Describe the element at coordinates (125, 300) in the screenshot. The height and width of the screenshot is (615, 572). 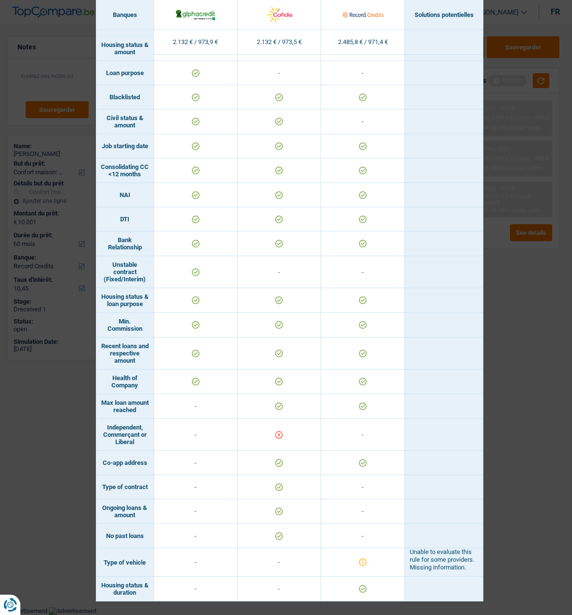
I see `td: Housing status & loan purpose` at that location.